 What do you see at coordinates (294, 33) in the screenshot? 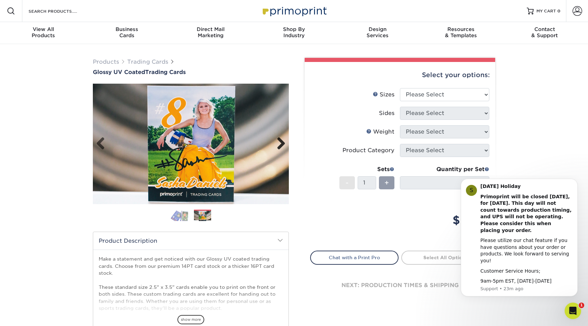
I see `a: Shop ByIndustry` at bounding box center [294, 33].